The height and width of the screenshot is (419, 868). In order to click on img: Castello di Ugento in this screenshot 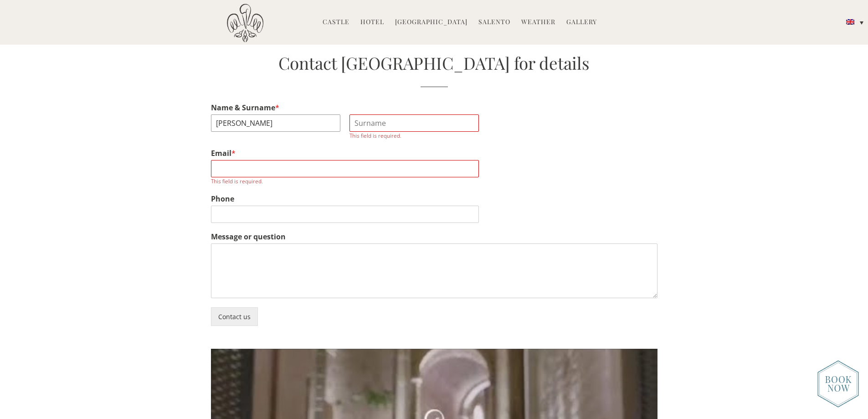, I will do `click(245, 23)`.